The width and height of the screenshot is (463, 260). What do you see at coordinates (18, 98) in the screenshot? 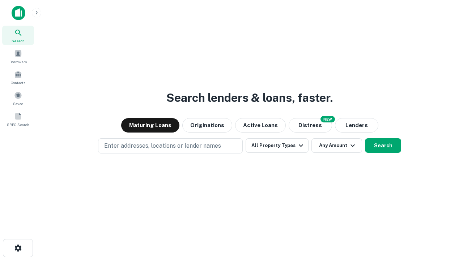
I see `div: Saved` at bounding box center [18, 98].